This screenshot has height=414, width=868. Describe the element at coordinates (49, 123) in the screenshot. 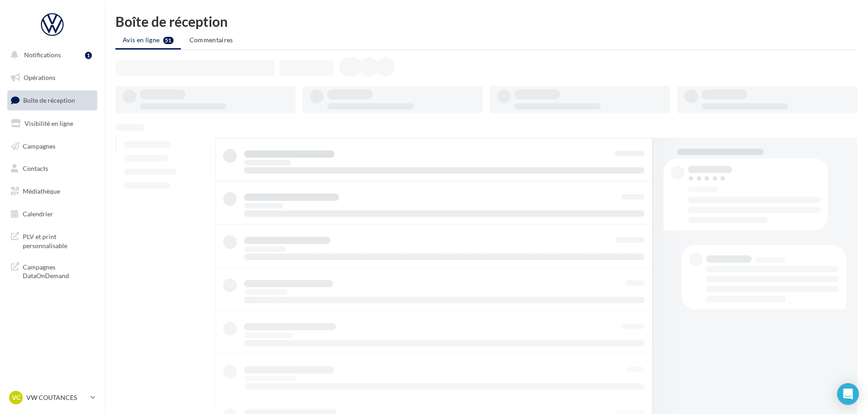

I see `span: Visibilité en ligne` at that location.